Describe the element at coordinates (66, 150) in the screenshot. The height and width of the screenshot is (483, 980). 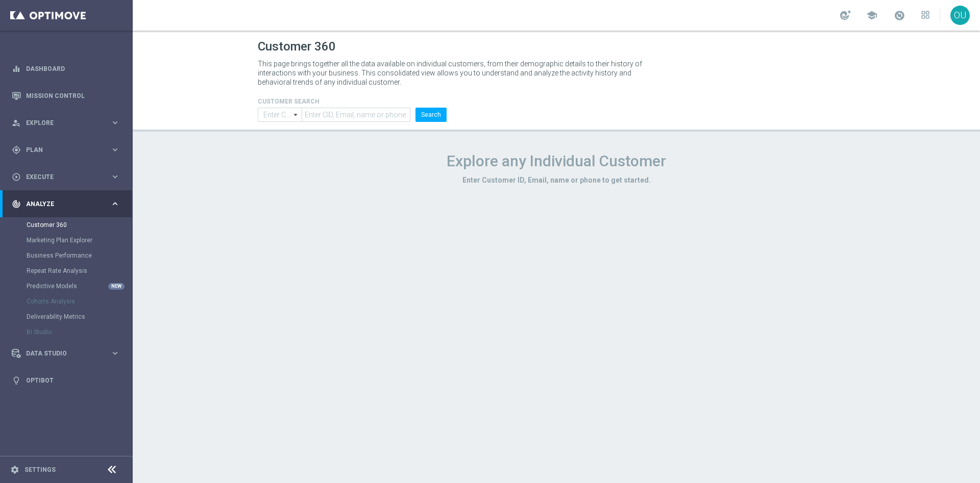
I see `div: gps_fixed Plan keyboard_arrow_right` at that location.